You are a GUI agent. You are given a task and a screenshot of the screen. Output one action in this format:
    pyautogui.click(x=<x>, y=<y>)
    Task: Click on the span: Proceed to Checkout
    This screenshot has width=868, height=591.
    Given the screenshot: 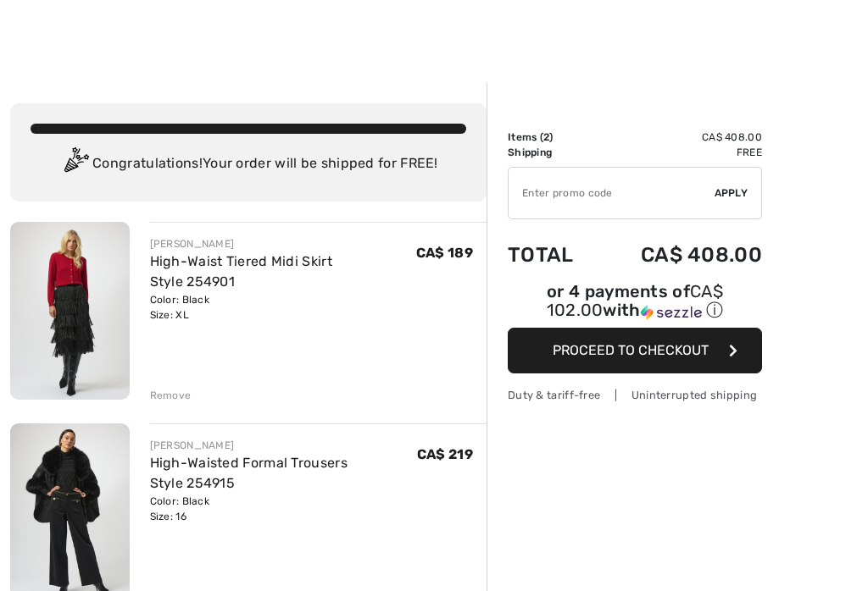 What is the action you would take?
    pyautogui.click(x=631, y=349)
    